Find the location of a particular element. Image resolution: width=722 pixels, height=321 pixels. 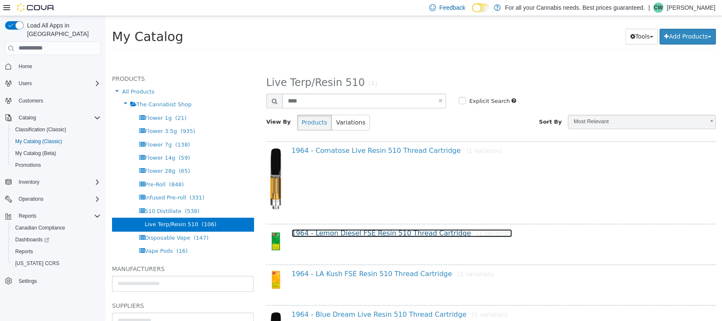

h5: Manufacturers is located at coordinates (77, 253).